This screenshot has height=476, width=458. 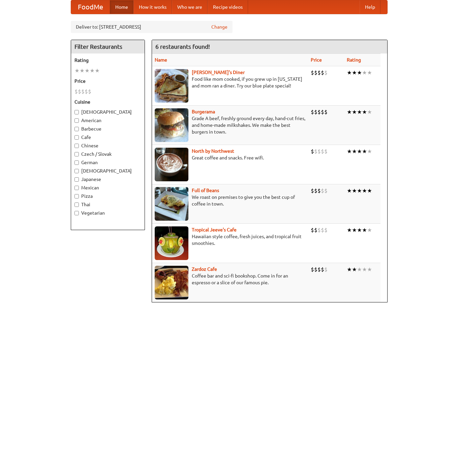 What do you see at coordinates (108, 46) in the screenshot?
I see `h4: Filter Restaurants` at bounding box center [108, 46].